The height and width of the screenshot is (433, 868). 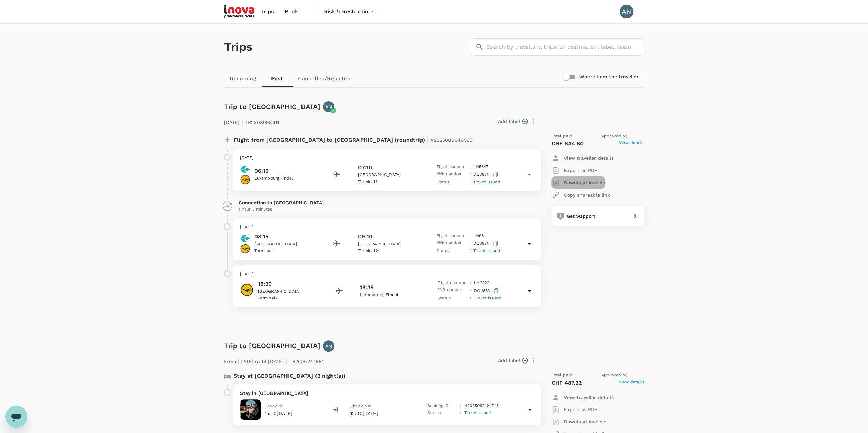 What do you see at coordinates (292, 12) in the screenshot?
I see `span: Book` at bounding box center [292, 12].